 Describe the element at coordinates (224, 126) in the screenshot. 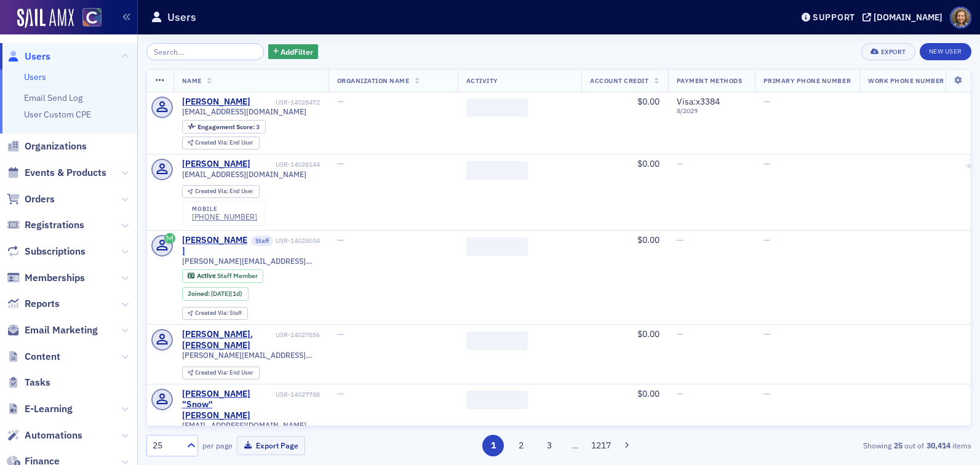

I see `div: Engagement Score: 3` at that location.